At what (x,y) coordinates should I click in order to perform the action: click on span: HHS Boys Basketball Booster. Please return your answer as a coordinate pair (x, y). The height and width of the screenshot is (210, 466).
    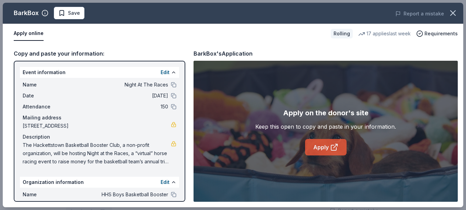
    Looking at the image, I should click on (118, 195).